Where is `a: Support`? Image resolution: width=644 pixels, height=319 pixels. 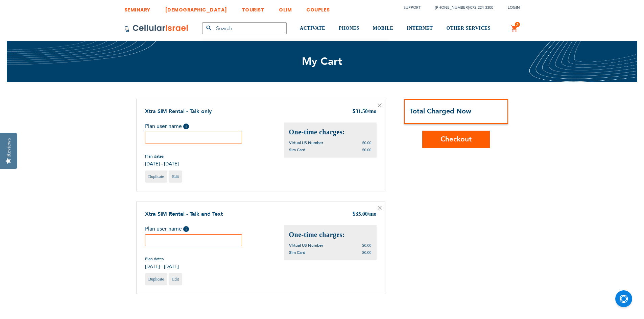 a: Support is located at coordinates (412, 8).